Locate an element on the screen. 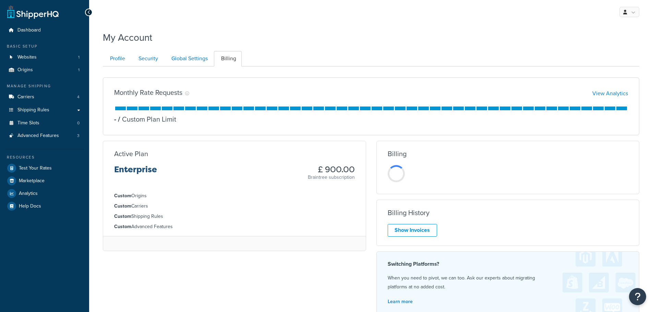  a: Time Slots 0 is located at coordinates (45, 123).